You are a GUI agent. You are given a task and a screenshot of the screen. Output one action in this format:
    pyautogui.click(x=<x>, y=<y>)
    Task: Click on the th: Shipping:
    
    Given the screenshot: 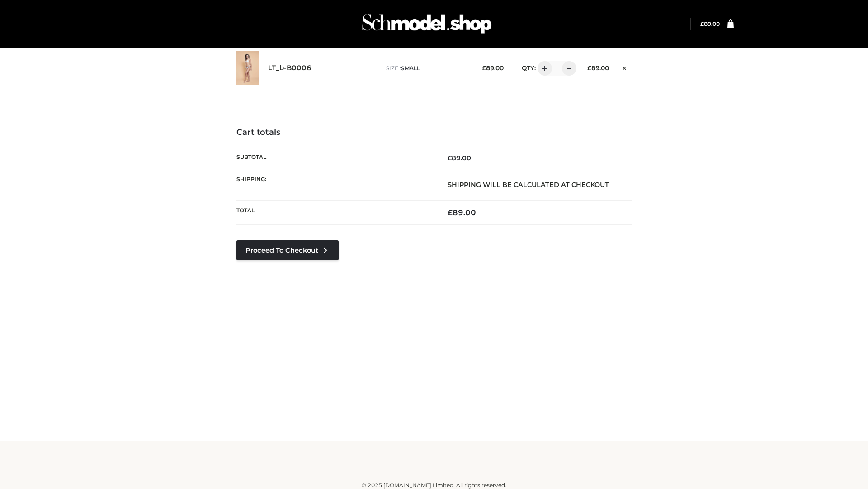 What is the action you would take?
    pyautogui.click(x=335, y=185)
    